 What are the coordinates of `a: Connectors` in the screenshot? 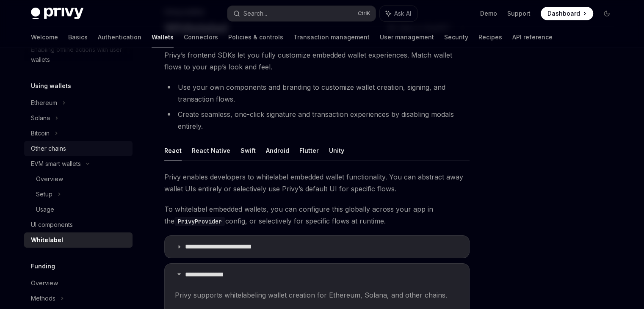 It's located at (201, 37).